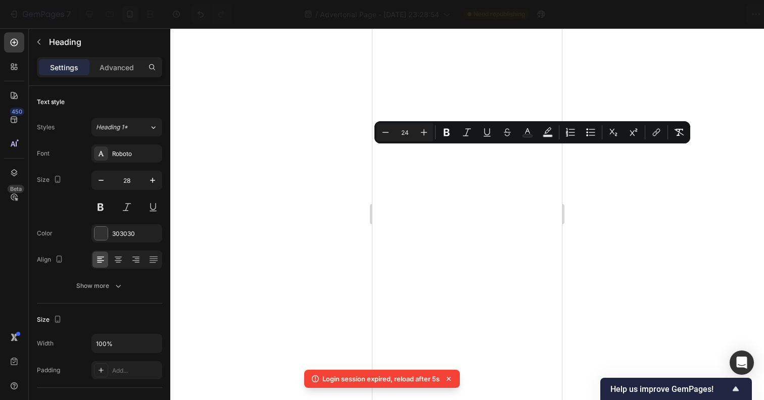 Image resolution: width=764 pixels, height=400 pixels. What do you see at coordinates (532, 132) in the screenshot?
I see `div: Editor contextual toolbar` at bounding box center [532, 132].